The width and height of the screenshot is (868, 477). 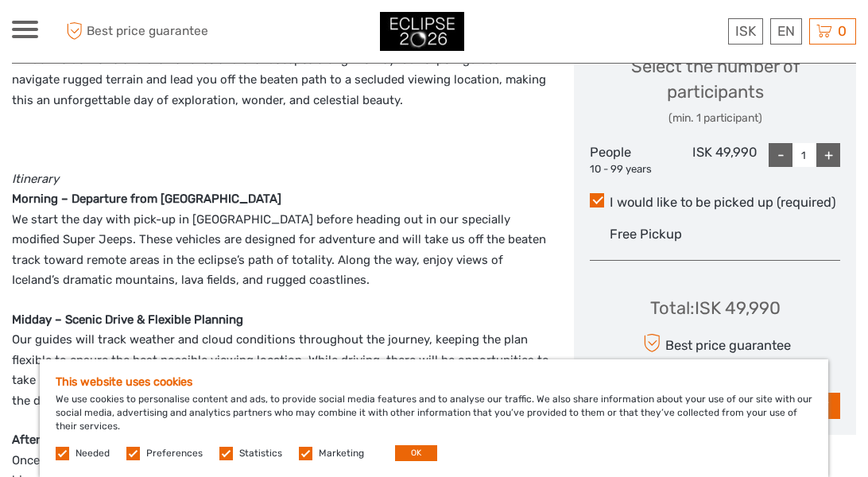 I want to click on label: Preferences, so click(x=174, y=453).